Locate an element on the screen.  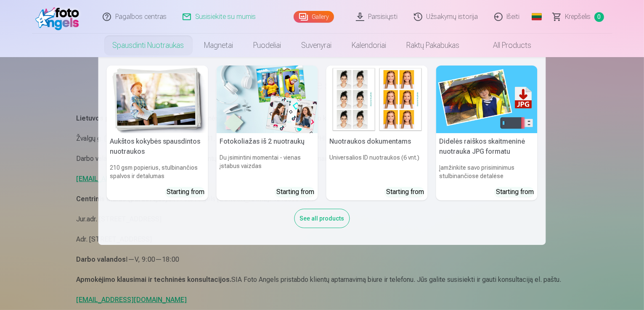
img: Fotokoliažas iš 2 nuotraukų is located at coordinates (267, 99).